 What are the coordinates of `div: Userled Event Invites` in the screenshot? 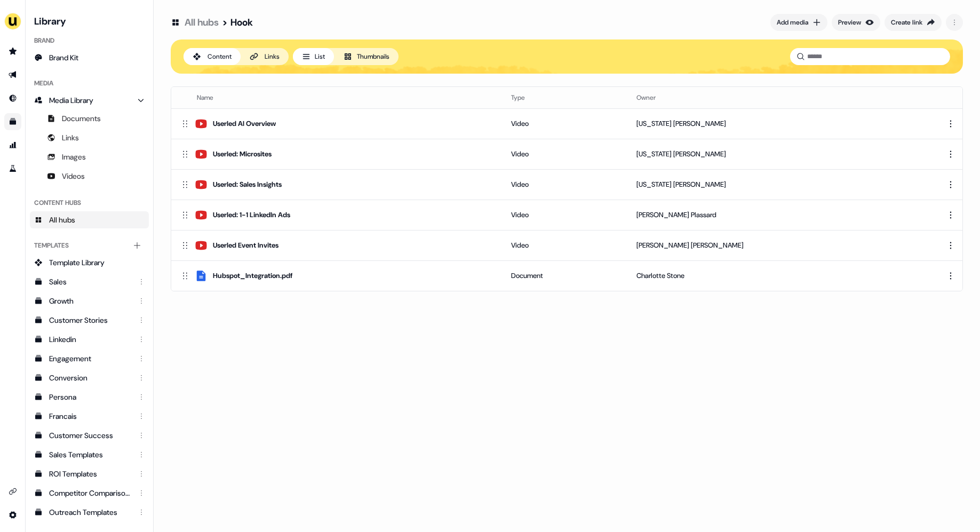 It's located at (245, 245).